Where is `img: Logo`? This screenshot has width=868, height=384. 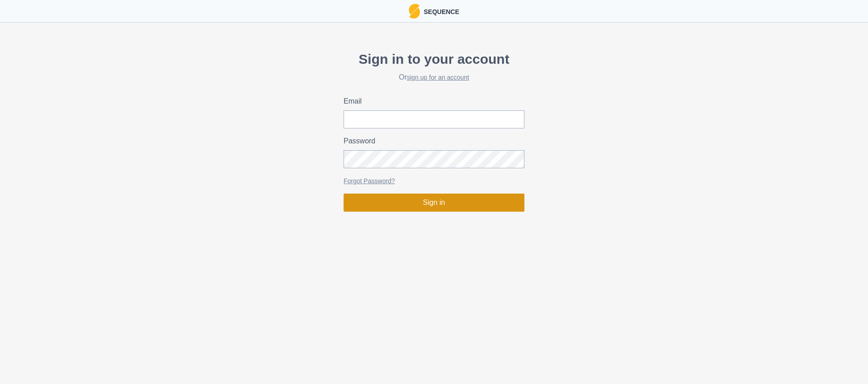 img: Logo is located at coordinates (414, 11).